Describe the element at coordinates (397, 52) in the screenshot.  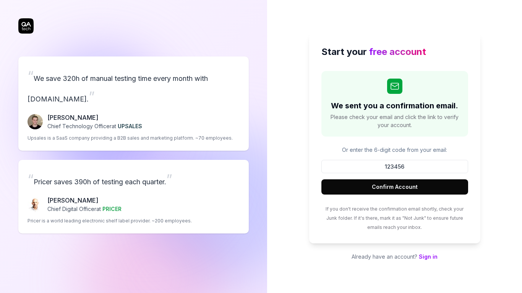
I see `span: free account` at that location.